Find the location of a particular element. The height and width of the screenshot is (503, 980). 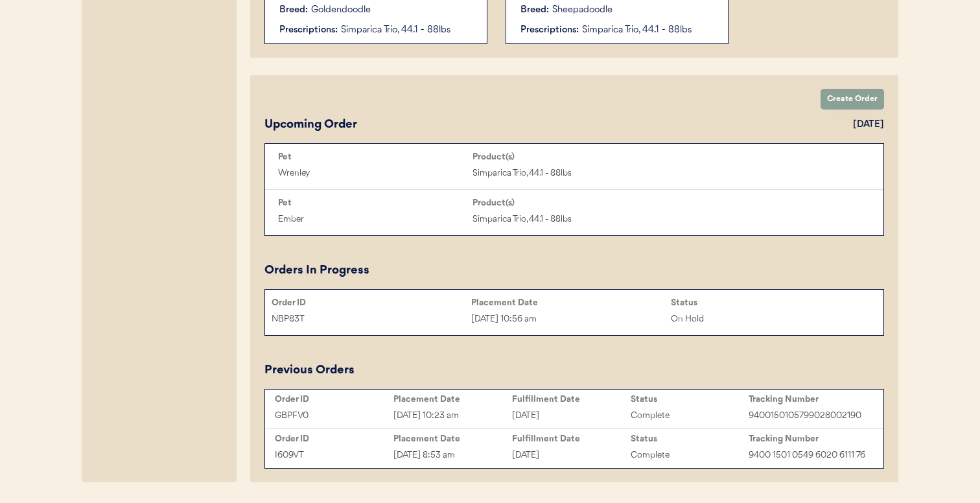

div: Goldendoodle is located at coordinates (341, 10).